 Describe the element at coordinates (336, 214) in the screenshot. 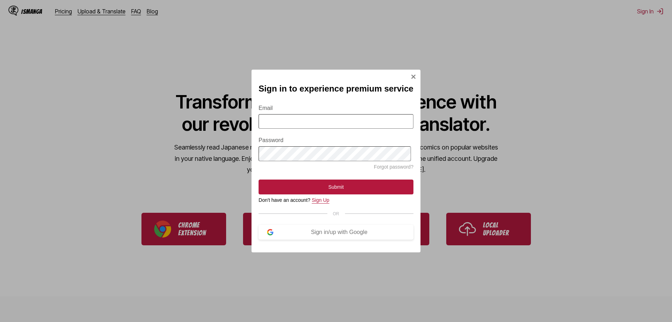

I see `div: OR` at that location.